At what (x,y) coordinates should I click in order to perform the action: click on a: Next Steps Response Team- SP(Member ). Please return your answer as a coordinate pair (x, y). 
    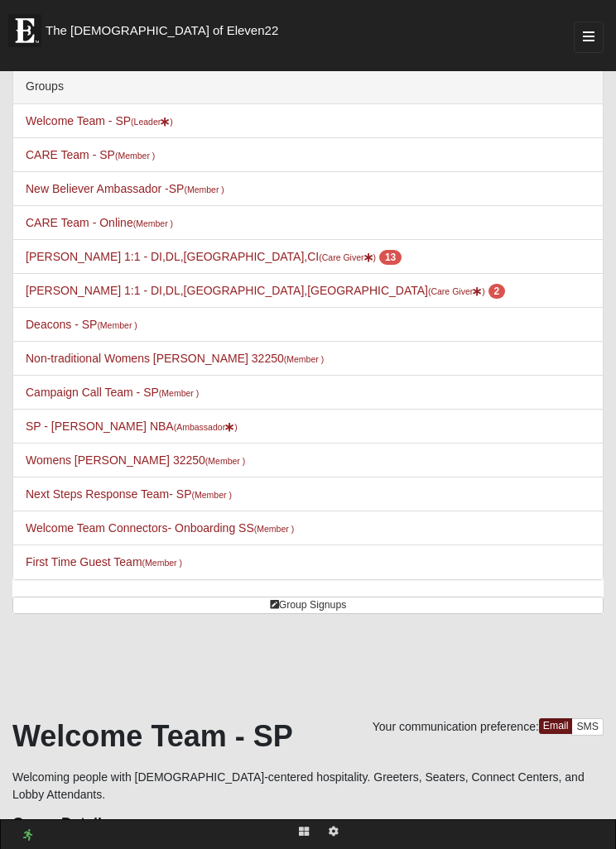
    Looking at the image, I should click on (128, 494).